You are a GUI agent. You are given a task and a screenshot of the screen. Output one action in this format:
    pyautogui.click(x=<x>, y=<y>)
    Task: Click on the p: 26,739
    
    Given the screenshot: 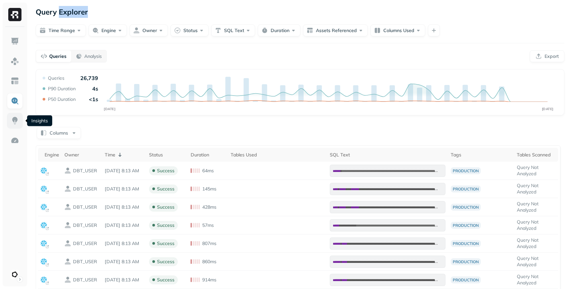 What is the action you would take?
    pyautogui.click(x=89, y=78)
    